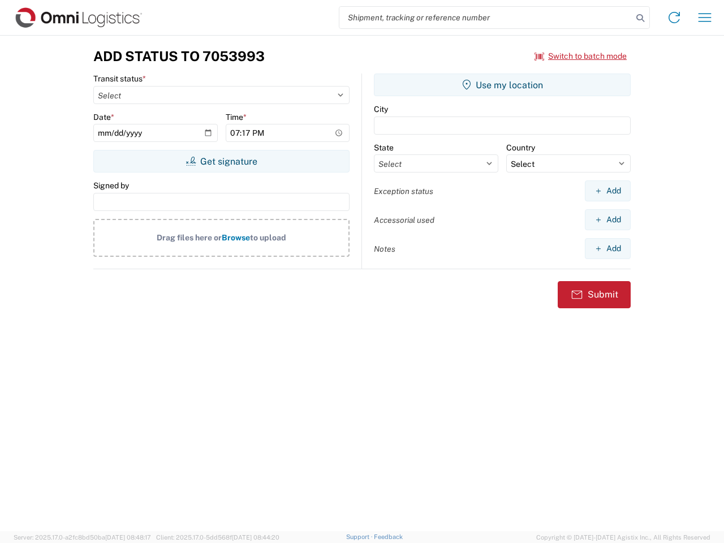  I want to click on a: Feedback, so click(388, 536).